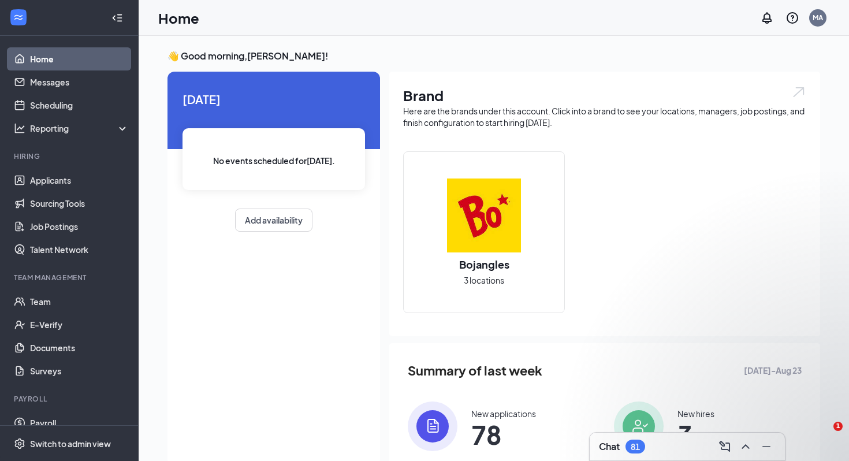 The image size is (849, 461). What do you see at coordinates (79, 59) in the screenshot?
I see `a: Home` at bounding box center [79, 59].